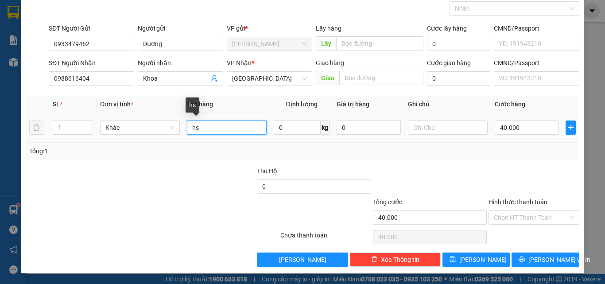 This screenshot has height=284, width=605. What do you see at coordinates (522, 260) in the screenshot?
I see `span: printer` at bounding box center [522, 260].